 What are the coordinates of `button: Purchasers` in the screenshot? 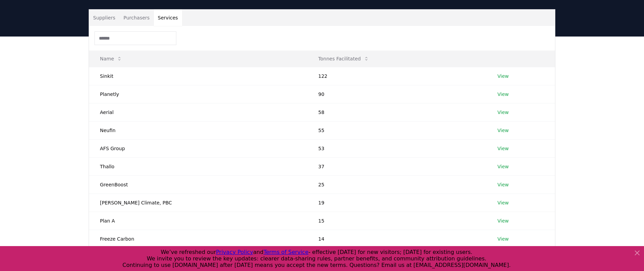 It's located at (136, 18).